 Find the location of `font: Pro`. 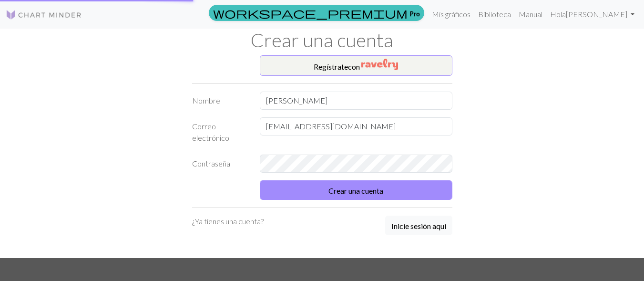

font: Pro is located at coordinates (415, 13).